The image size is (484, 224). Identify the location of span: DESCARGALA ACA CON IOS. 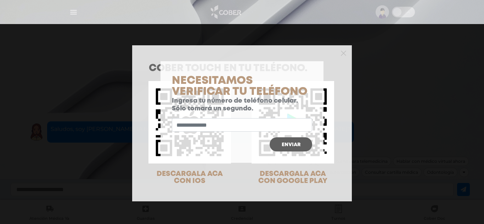
(190, 178).